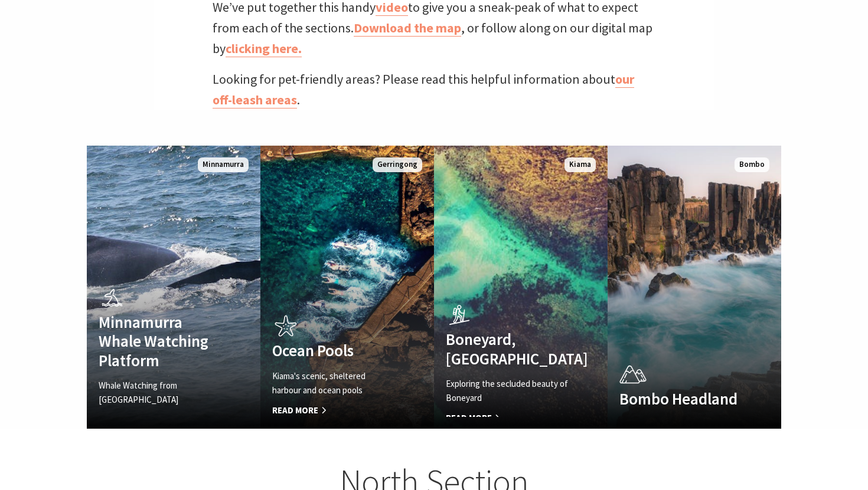  Describe the element at coordinates (347, 287) in the screenshot. I see `a: Ocean Pools Kiama's scenic, sheltered harbour and ocean pools Read More Gerringong` at that location.